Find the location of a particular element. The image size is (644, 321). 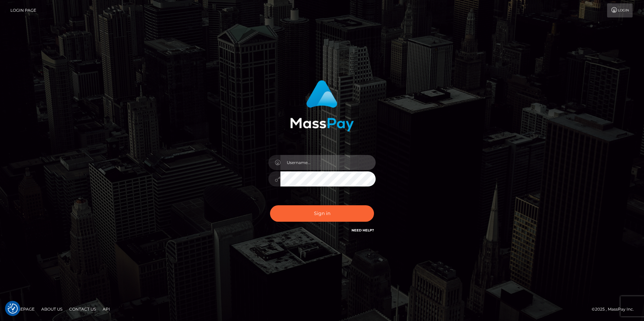

div: © 2025 , MassPay Inc. is located at coordinates (615, 310).